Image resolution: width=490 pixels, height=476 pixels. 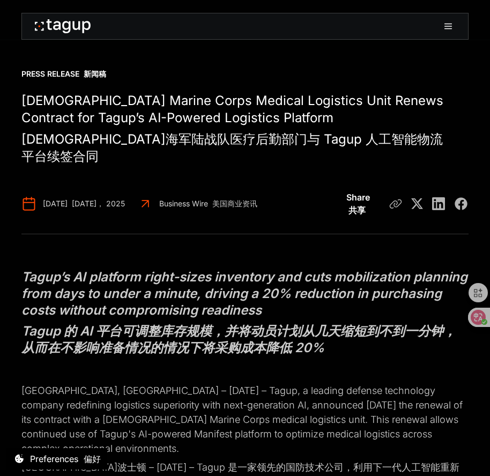 I want to click on div: Preferences, so click(x=65, y=459).